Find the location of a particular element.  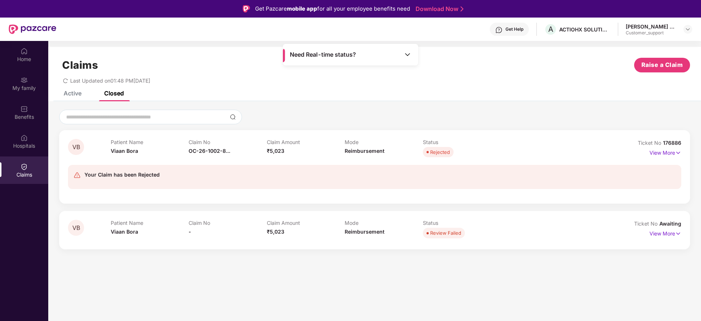

img: svg+xml;base64,PHN2ZyBpZD0iSG9zcGl0YWxzIiB4bWxucz0iaHR0cDovL3d3dy53My5vcmcvMjAwMC9zdmciIHdpZHRoPS... is located at coordinates (24, 138).